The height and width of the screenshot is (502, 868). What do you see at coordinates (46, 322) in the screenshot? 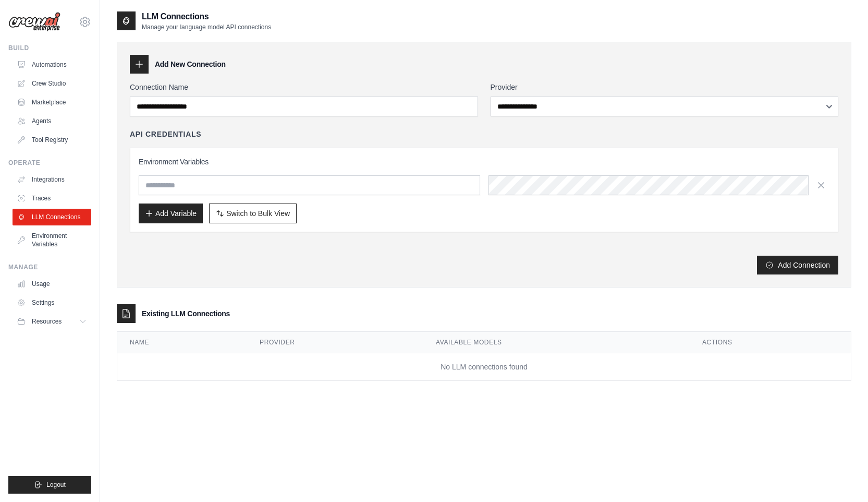
I see `span: Resources` at bounding box center [46, 322].